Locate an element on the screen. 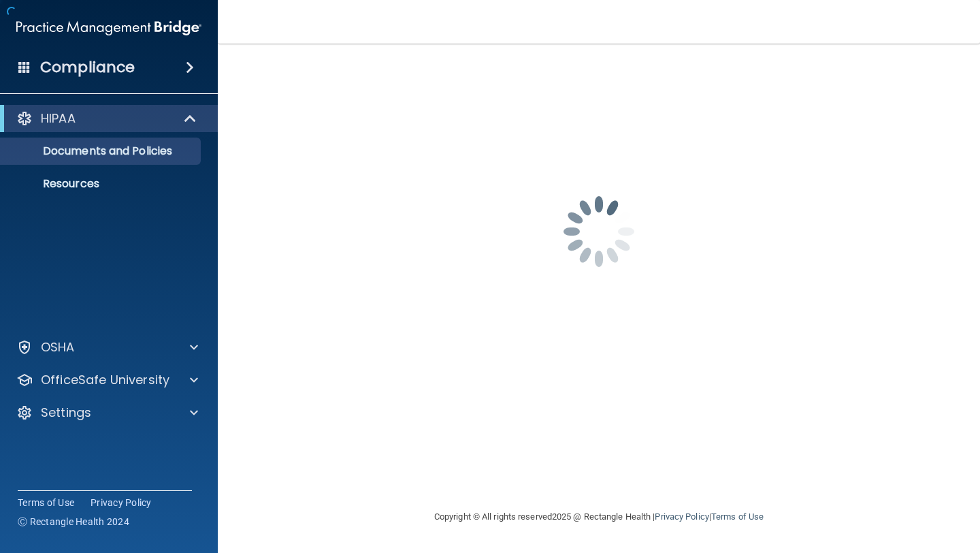 The image size is (980, 553). a: OSHA is located at coordinates (107, 347).